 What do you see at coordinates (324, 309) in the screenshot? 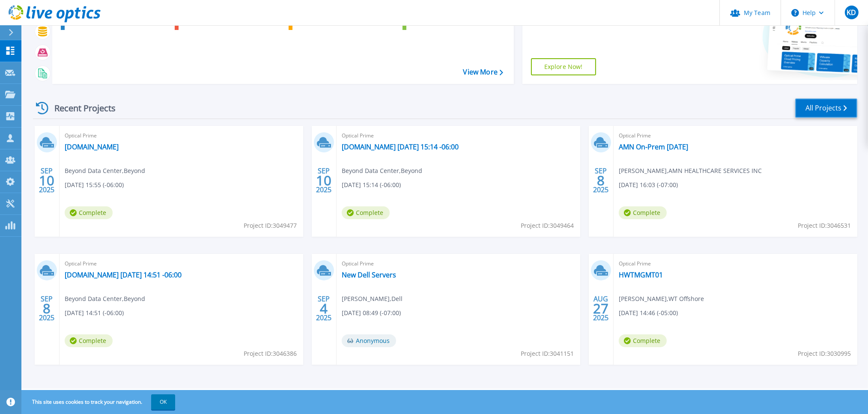
I see `span: 4` at bounding box center [324, 309].